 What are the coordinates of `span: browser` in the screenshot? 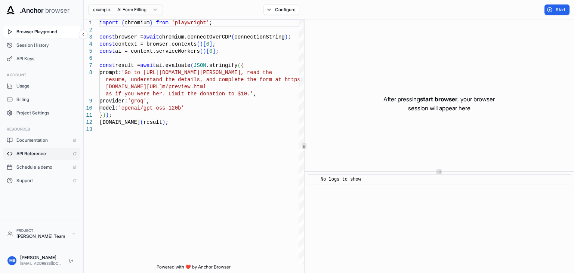 It's located at (57, 10).